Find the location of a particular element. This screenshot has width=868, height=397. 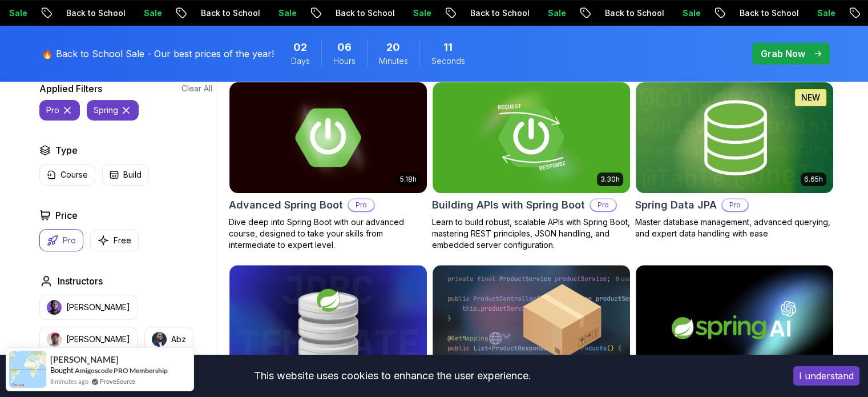

p: Clear All is located at coordinates (197, 88).